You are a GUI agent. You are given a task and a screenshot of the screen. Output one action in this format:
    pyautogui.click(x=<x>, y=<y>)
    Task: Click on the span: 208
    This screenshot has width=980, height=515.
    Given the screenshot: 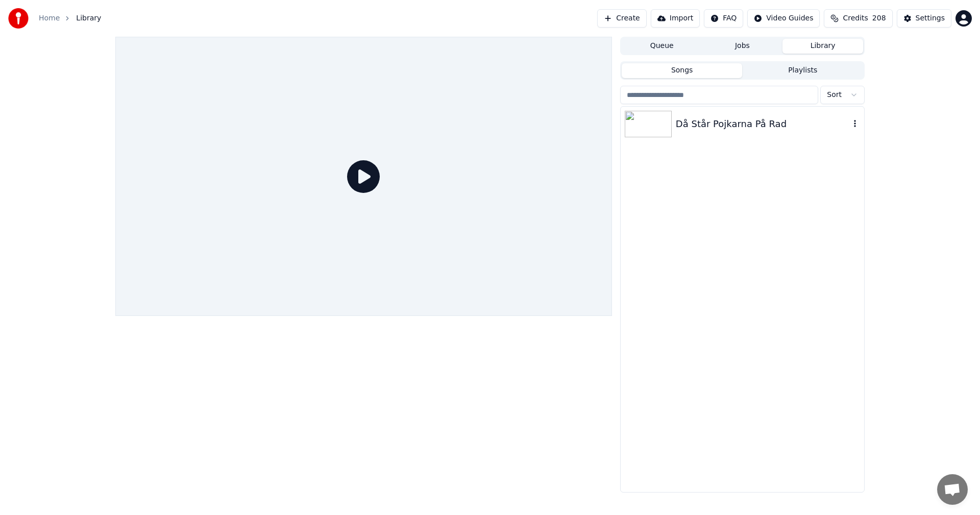 What is the action you would take?
    pyautogui.click(x=879, y=18)
    